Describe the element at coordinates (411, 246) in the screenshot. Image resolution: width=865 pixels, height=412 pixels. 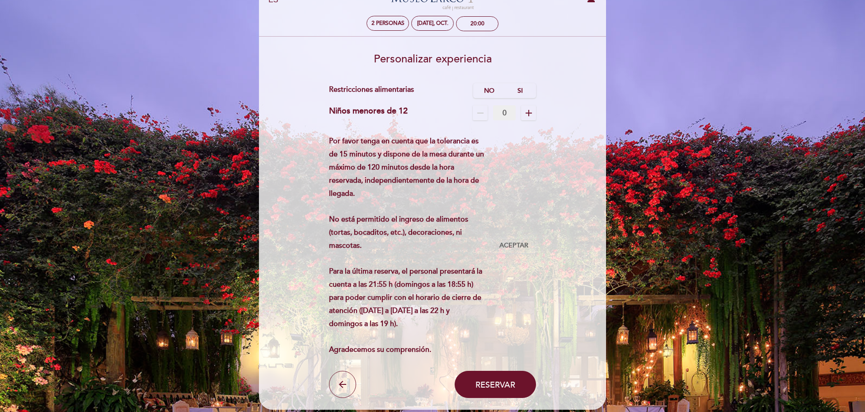
I see `div: Por favor tenga en cuenta que la tolerancia es de 15 minutos y dispone de la mesa durante un máxi...` at that location.